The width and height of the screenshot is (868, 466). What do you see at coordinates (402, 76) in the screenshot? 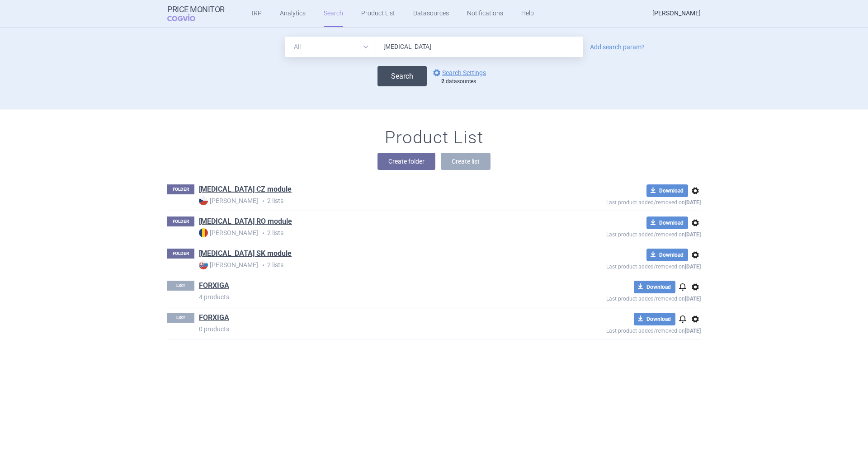
I see `button: Search` at bounding box center [402, 76].